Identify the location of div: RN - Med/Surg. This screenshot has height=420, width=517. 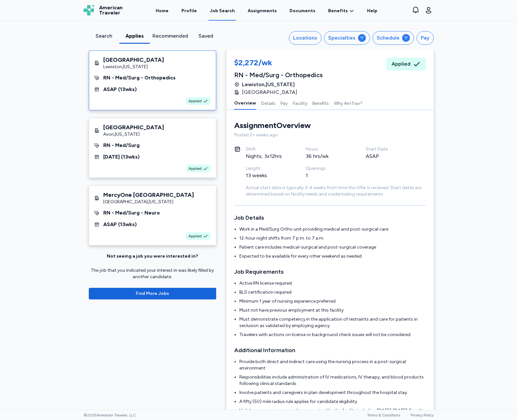
(121, 145).